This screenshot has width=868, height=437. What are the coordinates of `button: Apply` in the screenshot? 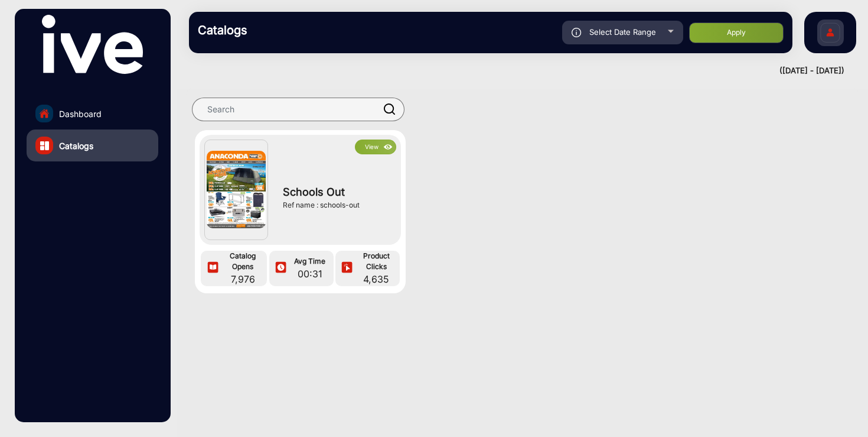 It's located at (737, 33).